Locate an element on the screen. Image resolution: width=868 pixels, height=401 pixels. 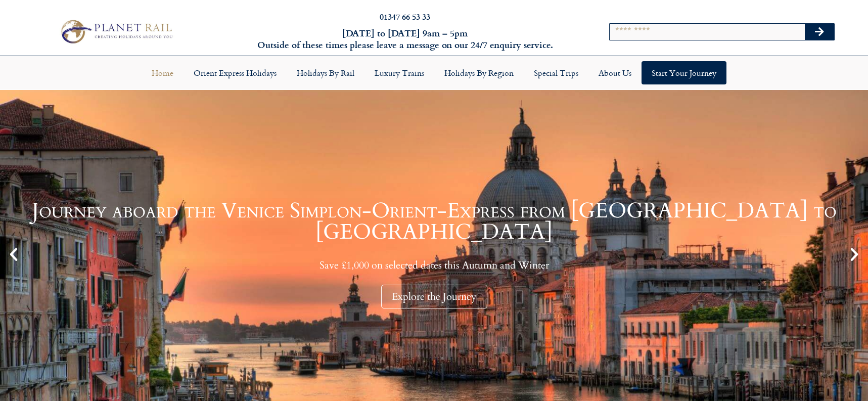
a: 01347 66 53 33 is located at coordinates (405, 16).